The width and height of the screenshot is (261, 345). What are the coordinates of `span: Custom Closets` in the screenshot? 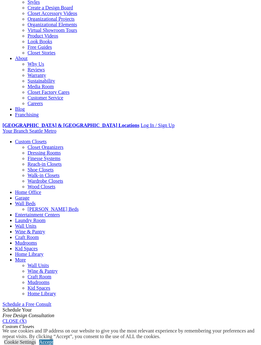 It's located at (18, 326).